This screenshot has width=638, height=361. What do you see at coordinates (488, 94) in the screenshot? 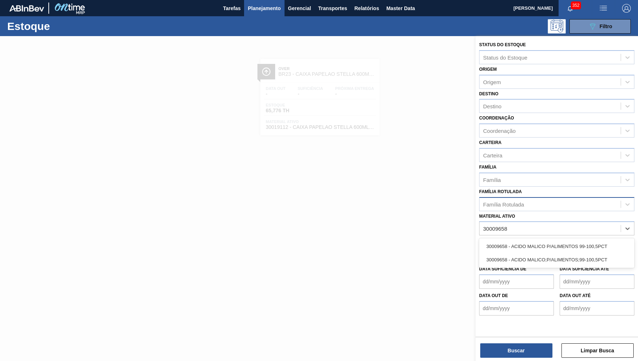
I see `label: Destino` at bounding box center [488, 94].